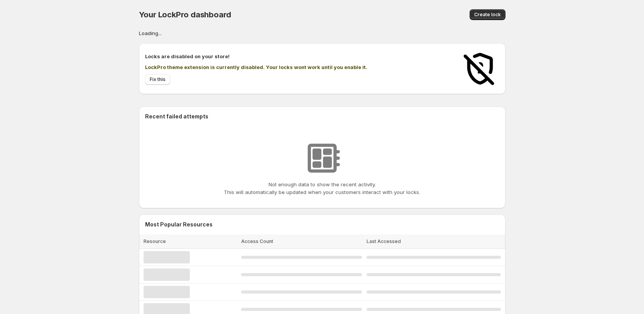 This screenshot has height=314, width=644. What do you see at coordinates (155, 241) in the screenshot?
I see `span: Resource` at bounding box center [155, 241].